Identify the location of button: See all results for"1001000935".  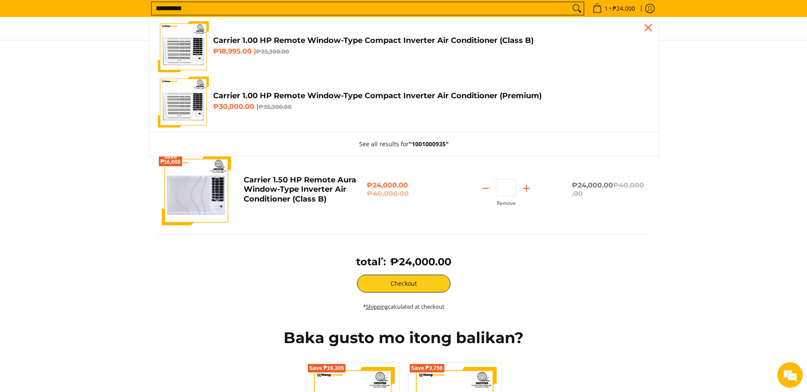
(404, 144).